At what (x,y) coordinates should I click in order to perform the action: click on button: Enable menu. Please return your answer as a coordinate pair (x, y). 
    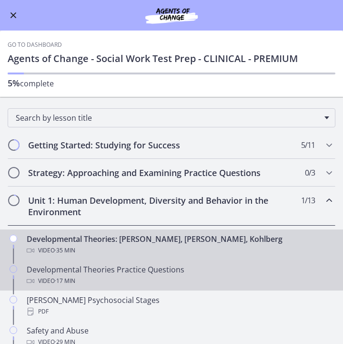
    Looking at the image, I should click on (13, 15).